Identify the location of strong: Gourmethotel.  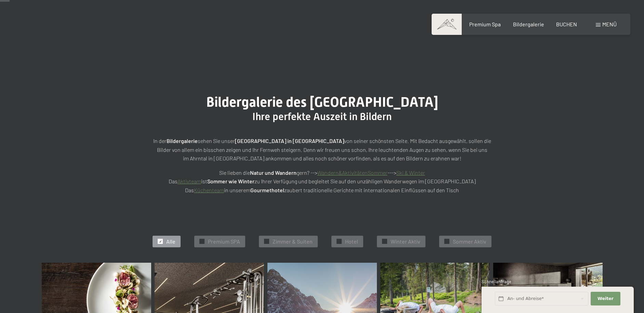
(267, 190).